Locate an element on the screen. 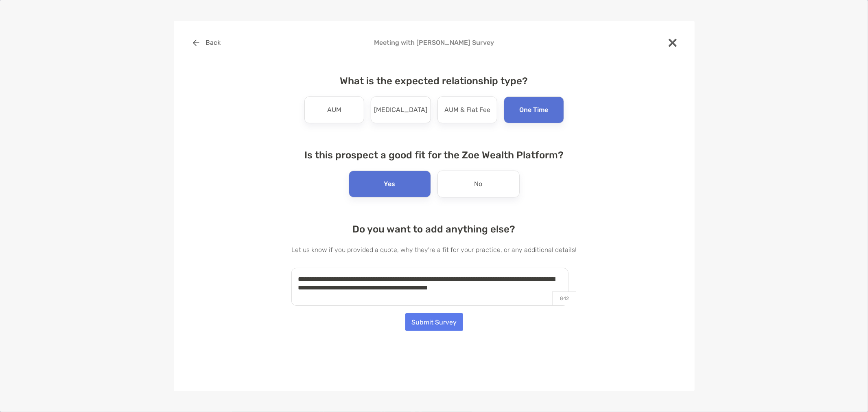 Image resolution: width=868 pixels, height=412 pixels. p: One Time is located at coordinates (533, 110).